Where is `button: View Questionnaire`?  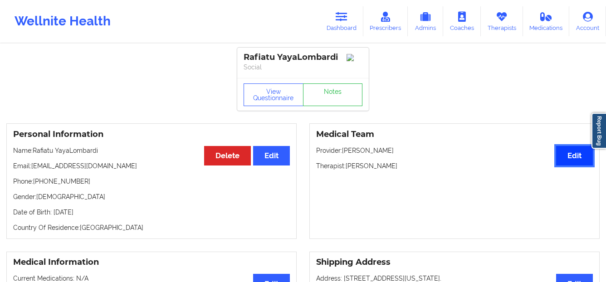
button: View Questionnaire is located at coordinates (274, 95).